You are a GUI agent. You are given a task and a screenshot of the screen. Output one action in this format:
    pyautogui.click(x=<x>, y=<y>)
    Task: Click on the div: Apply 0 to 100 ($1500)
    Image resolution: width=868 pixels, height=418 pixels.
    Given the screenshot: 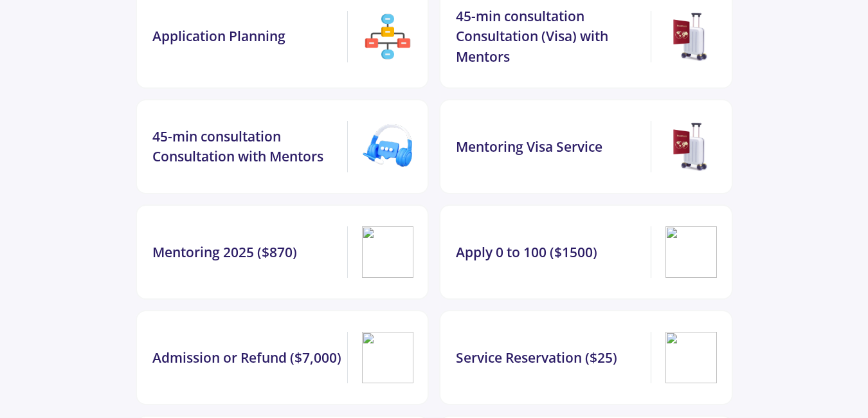 What is the action you would take?
    pyautogui.click(x=550, y=252)
    